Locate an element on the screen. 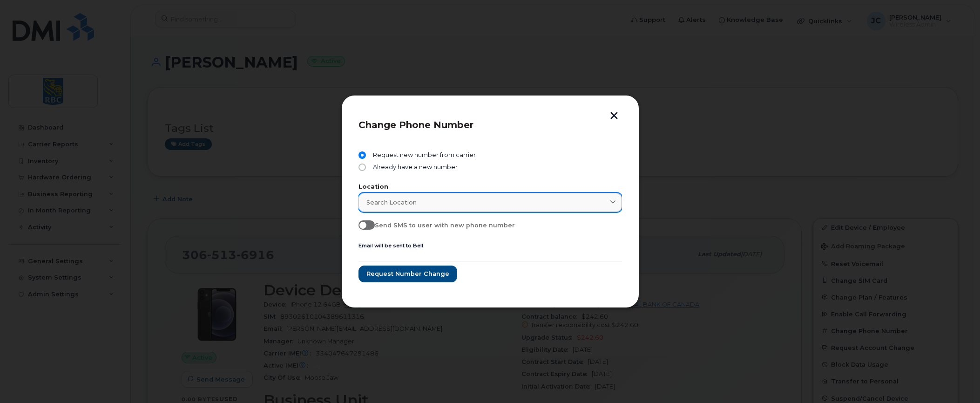 The width and height of the screenshot is (980, 403). input: Already have a new number is located at coordinates (362, 167).